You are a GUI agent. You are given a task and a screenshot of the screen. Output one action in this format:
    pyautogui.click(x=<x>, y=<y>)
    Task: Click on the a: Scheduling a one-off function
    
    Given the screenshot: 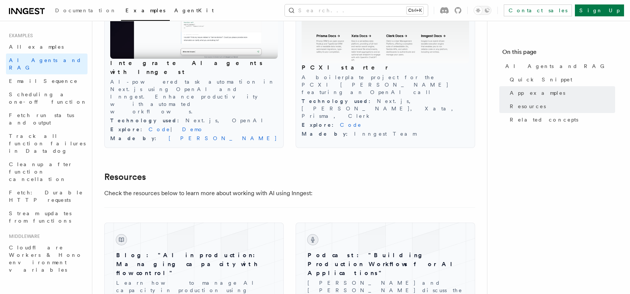 What is the action you would take?
    pyautogui.click(x=47, y=98)
    